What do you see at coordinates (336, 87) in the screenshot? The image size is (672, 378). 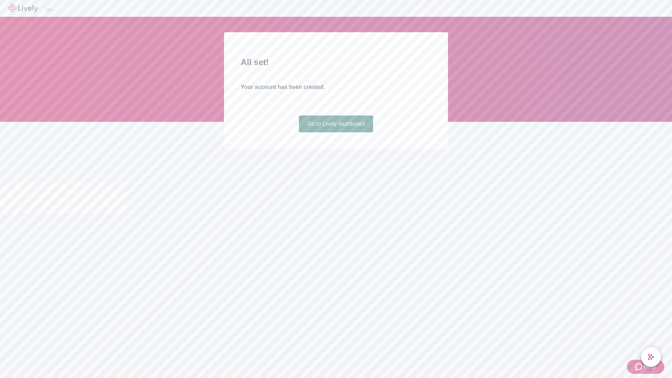 I see `h4: Your account has been created.` at bounding box center [336, 87].